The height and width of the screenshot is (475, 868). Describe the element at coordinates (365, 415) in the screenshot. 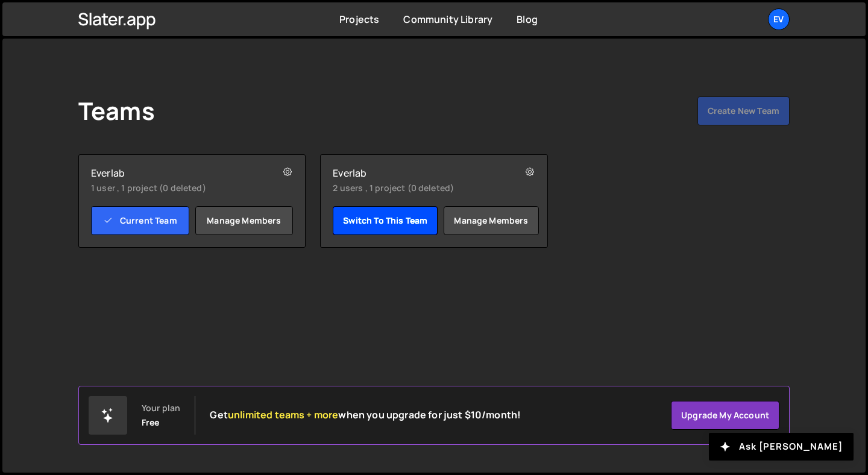

I see `h2: Get when you upgrade for just $10/month!` at that location.